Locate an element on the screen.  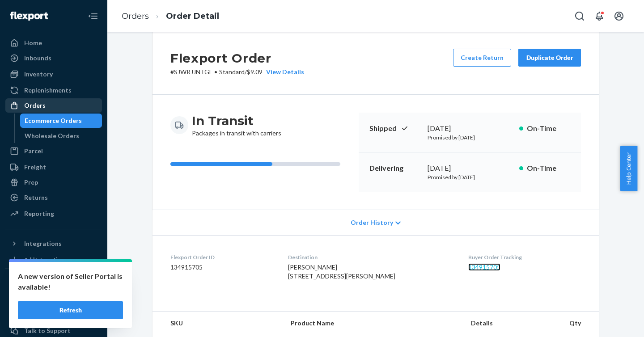
p: Delivering is located at coordinates (395, 168).